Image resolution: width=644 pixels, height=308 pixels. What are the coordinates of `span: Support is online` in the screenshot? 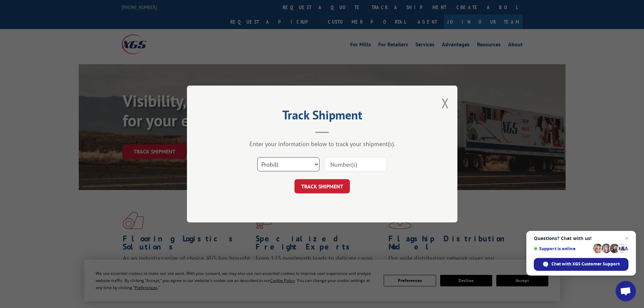 It's located at (562, 248).